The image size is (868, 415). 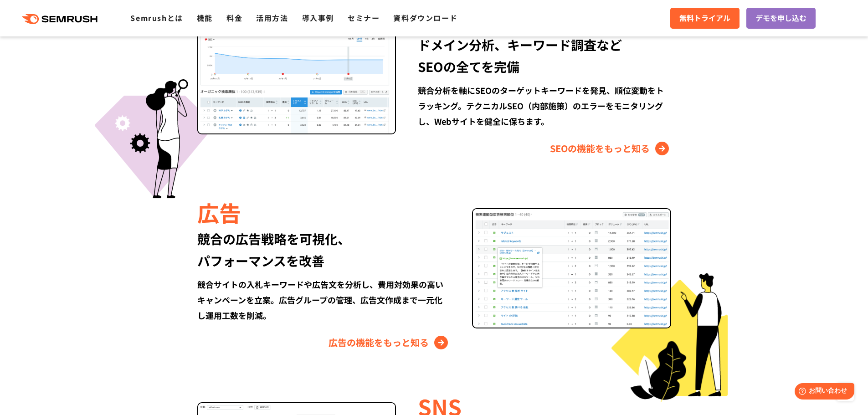 What do you see at coordinates (705, 18) in the screenshot?
I see `a: 無料トライアル` at bounding box center [705, 18].